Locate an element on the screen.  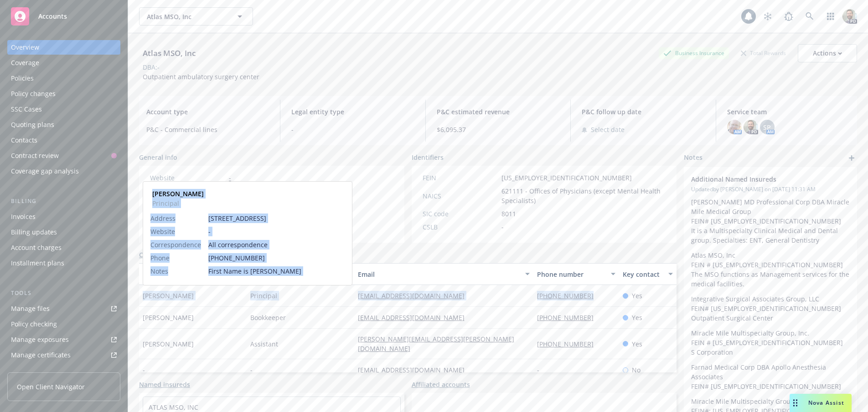
a: Manage BORs is located at coordinates (64, 370).